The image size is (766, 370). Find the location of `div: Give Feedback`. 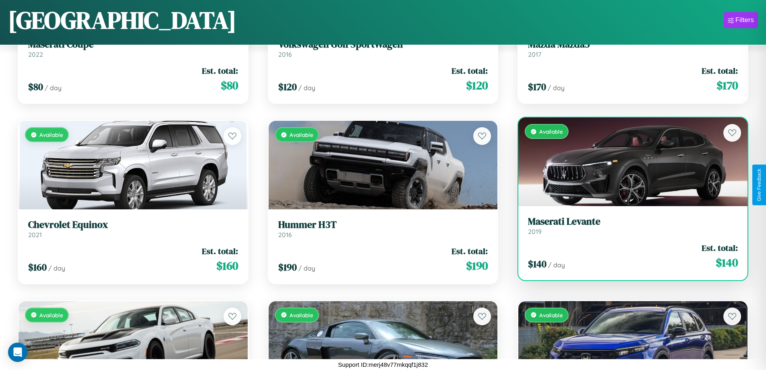

div: Give Feedback is located at coordinates (759, 185).